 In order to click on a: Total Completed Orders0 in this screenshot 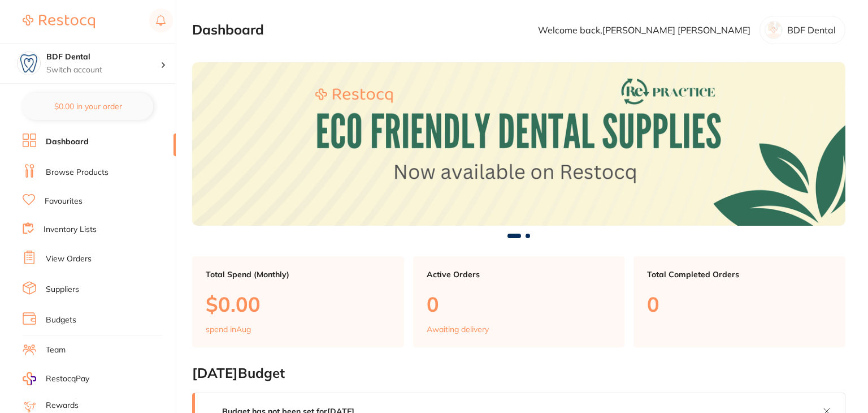, I will do `click(739, 302)`.